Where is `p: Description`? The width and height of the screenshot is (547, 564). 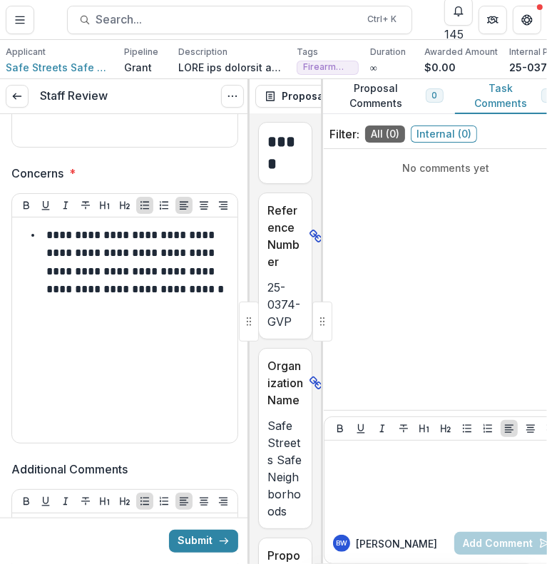 p: Description is located at coordinates (202, 52).